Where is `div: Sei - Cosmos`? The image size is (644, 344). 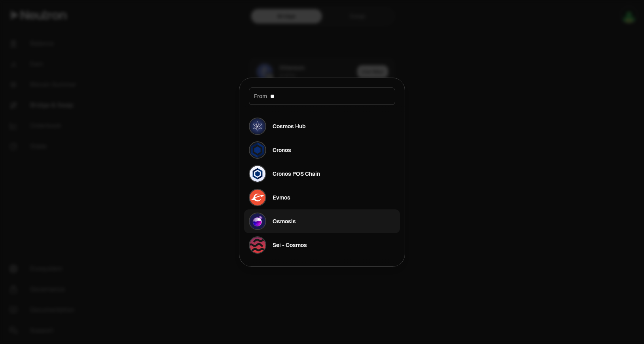
div: Sei - Cosmos is located at coordinates (290, 245).